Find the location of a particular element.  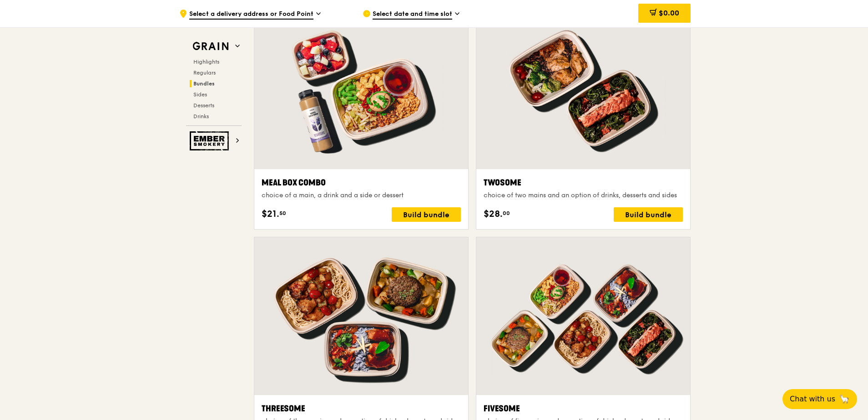

img: Ember Smokery web logo is located at coordinates (211, 141).